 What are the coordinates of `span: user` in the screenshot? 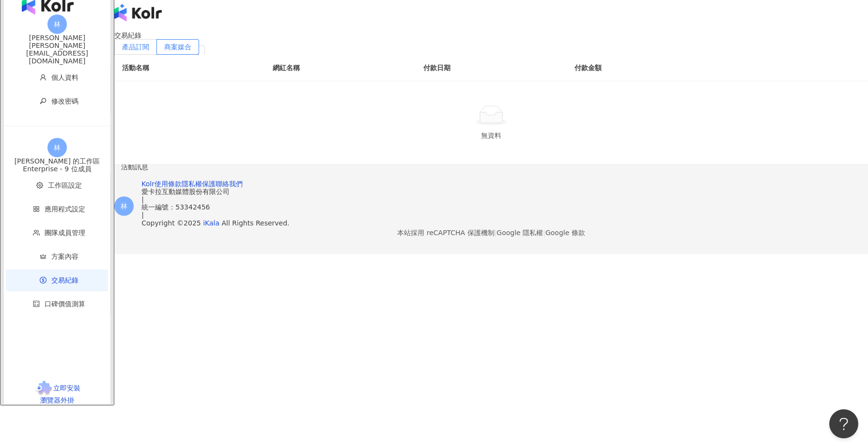 It's located at (43, 78).